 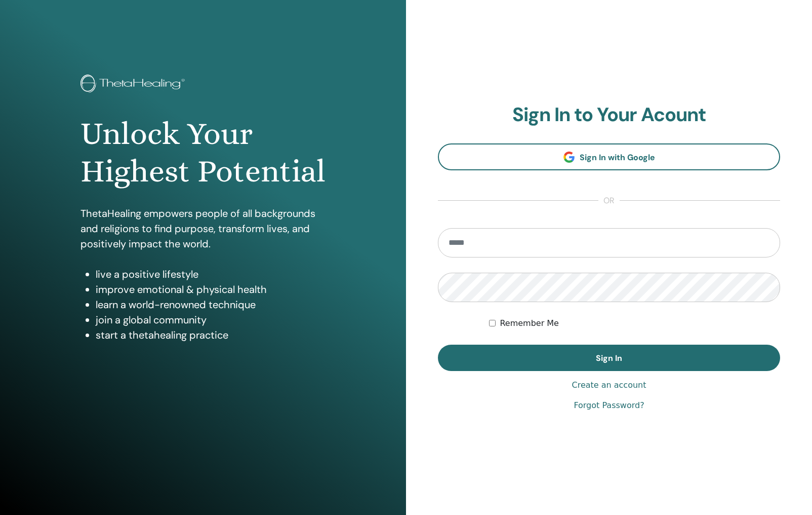 What do you see at coordinates (609, 201) in the screenshot?
I see `span: or` at bounding box center [609, 201].